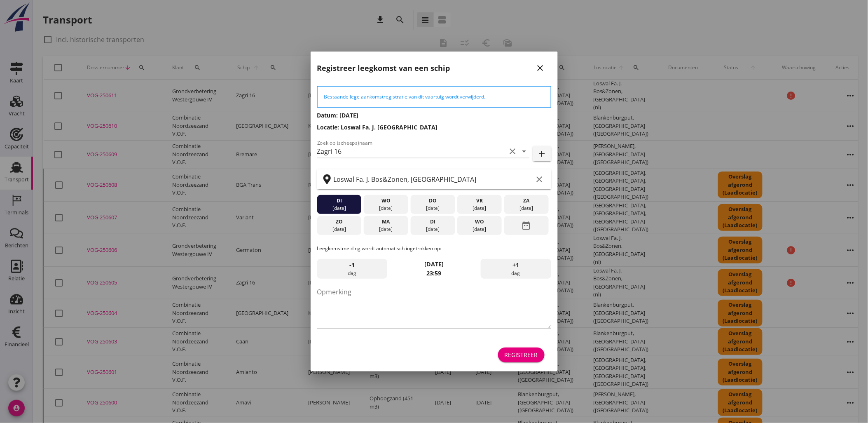 The height and width of the screenshot is (423, 868). What do you see at coordinates (339, 222) in the screenshot?
I see `div: zo` at bounding box center [339, 222].